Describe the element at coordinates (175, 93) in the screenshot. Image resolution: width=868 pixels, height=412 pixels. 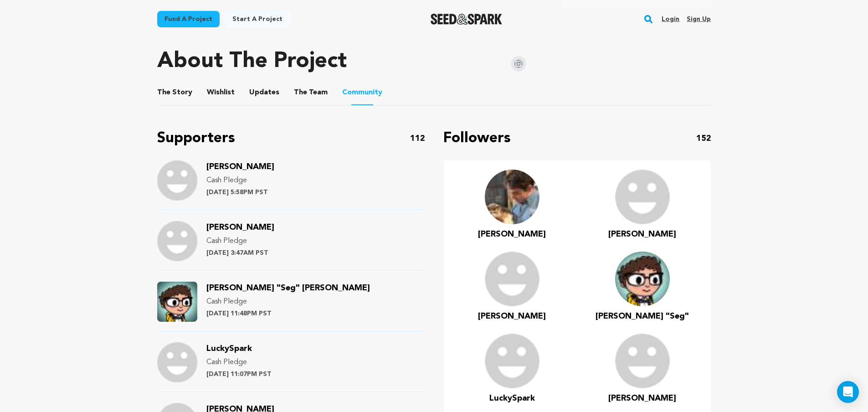
I see `span: Story` at that location.